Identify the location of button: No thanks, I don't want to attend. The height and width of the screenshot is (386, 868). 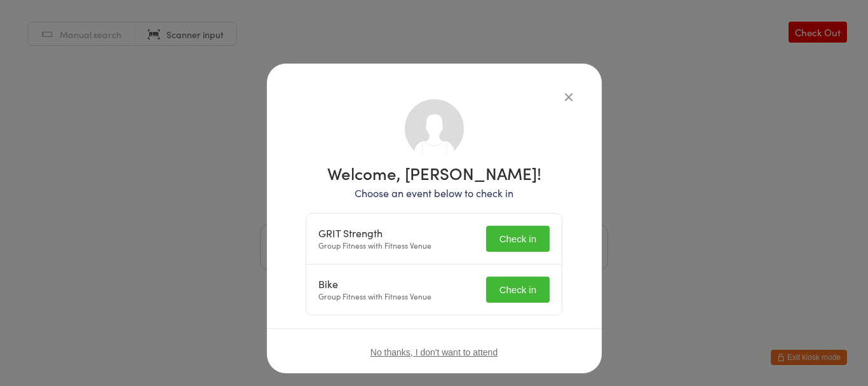
(434, 352).